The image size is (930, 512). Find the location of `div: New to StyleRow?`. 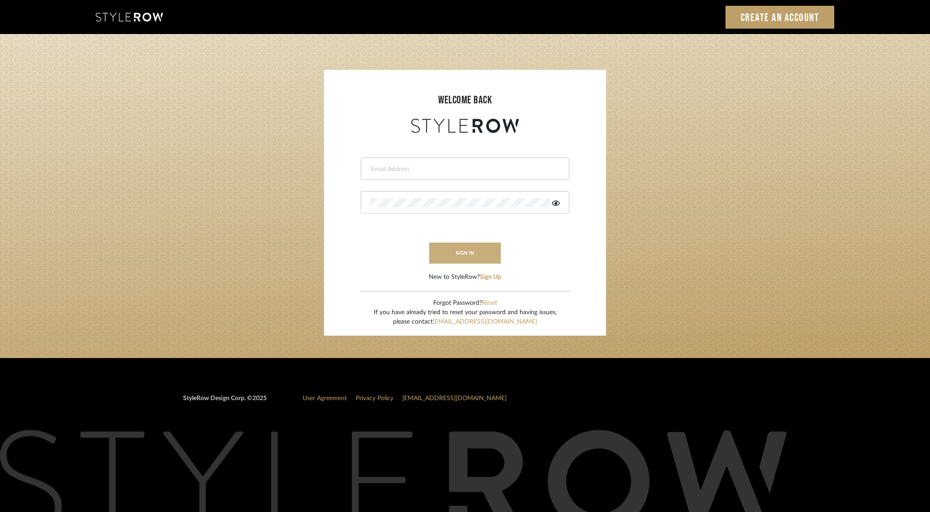

div: New to StyleRow? is located at coordinates (465, 277).